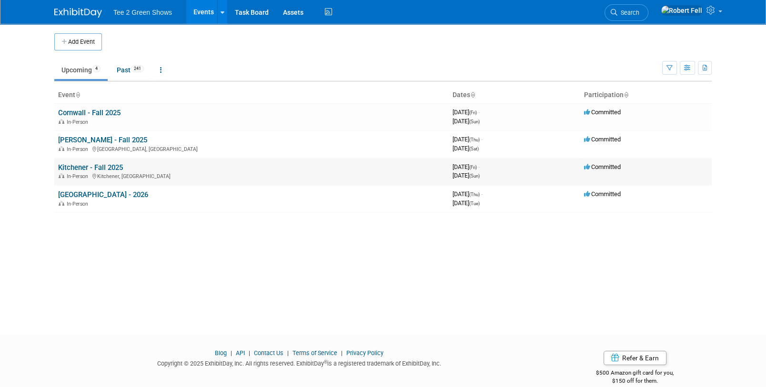  Describe the element at coordinates (130, 70) in the screenshot. I see `a: Past241` at that location.